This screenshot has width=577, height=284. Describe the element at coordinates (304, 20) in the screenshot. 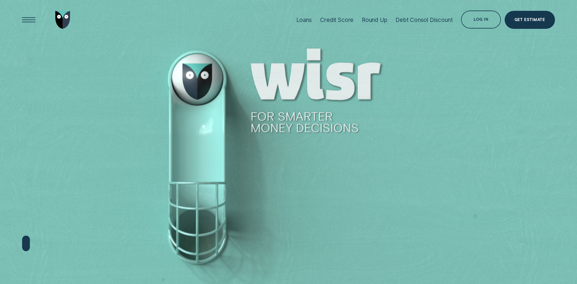

I see `div: Loans` at that location.